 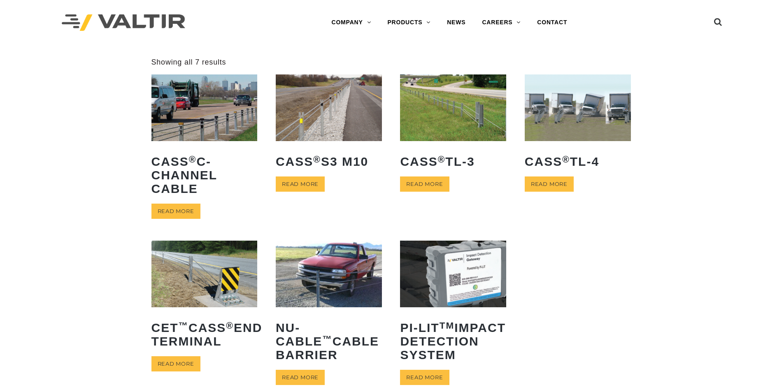 What do you see at coordinates (453, 124) in the screenshot?
I see `a: CASS®TL-3` at bounding box center [453, 124].